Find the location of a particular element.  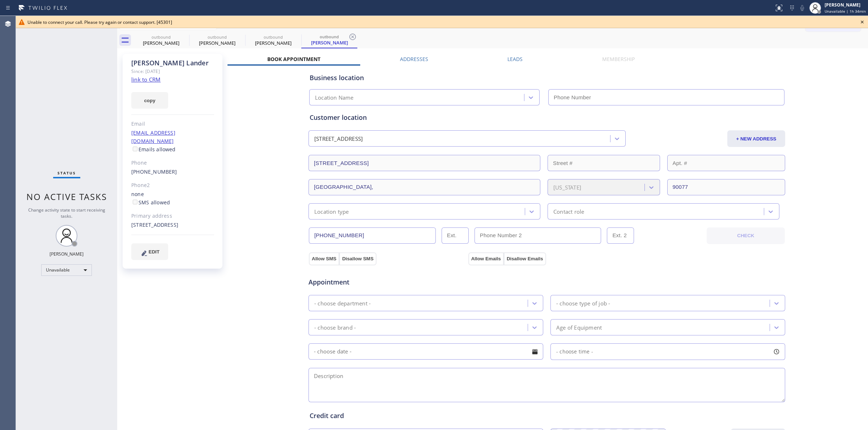

input: Ext. 2 is located at coordinates (620, 236).